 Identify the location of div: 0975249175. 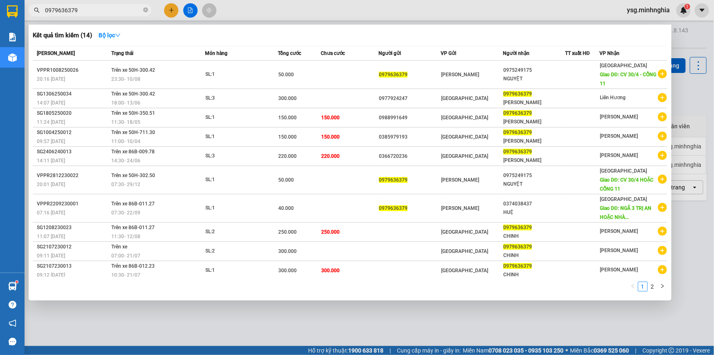
(534, 70).